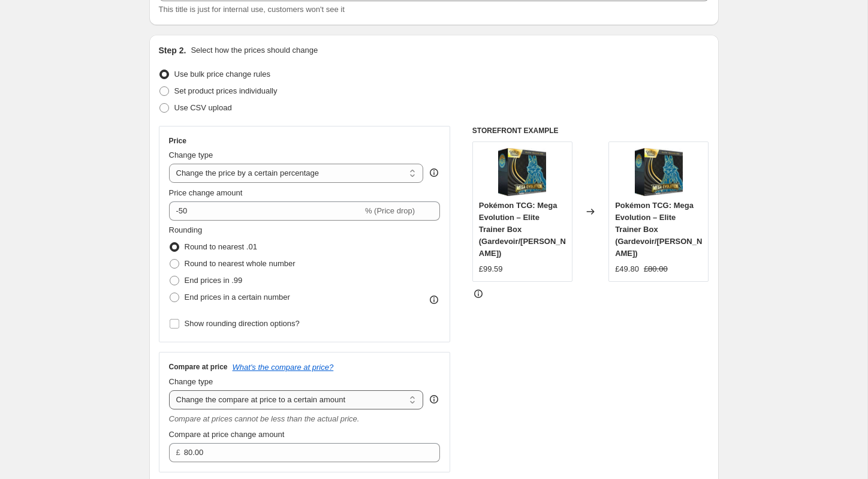 This screenshot has height=479, width=868. What do you see at coordinates (590, 131) in the screenshot?
I see `h6: STOREFRONT EXAMPLE` at bounding box center [590, 131].